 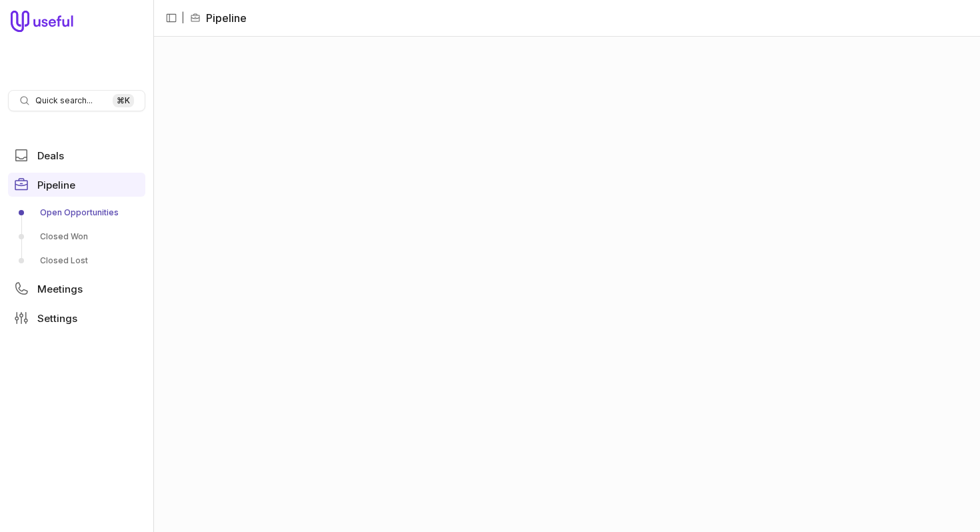 What do you see at coordinates (57, 318) in the screenshot?
I see `span: Settings` at bounding box center [57, 318].